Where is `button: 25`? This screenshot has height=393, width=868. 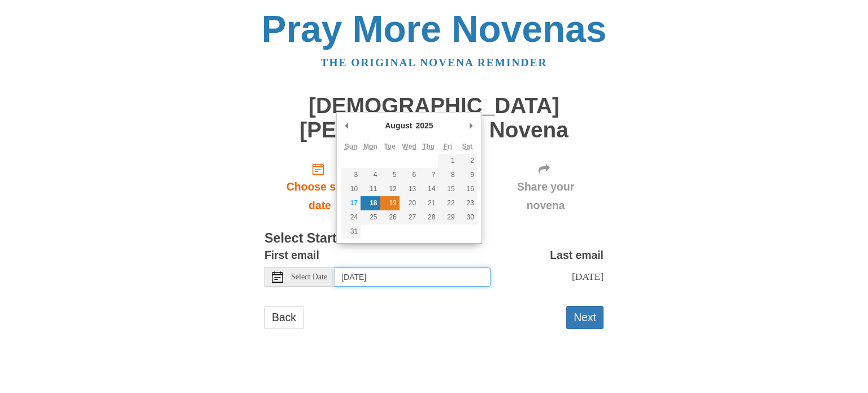 button: 25 is located at coordinates (370, 217).